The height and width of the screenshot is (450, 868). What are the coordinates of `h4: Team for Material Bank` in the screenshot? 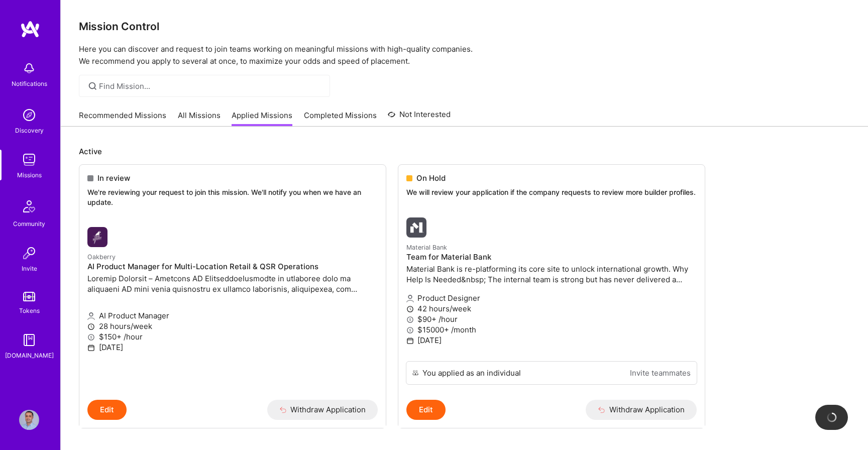 It's located at (551, 257).